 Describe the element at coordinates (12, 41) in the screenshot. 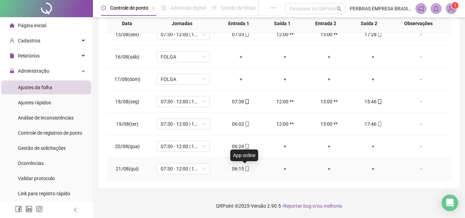

I see `span: user-add` at that location.